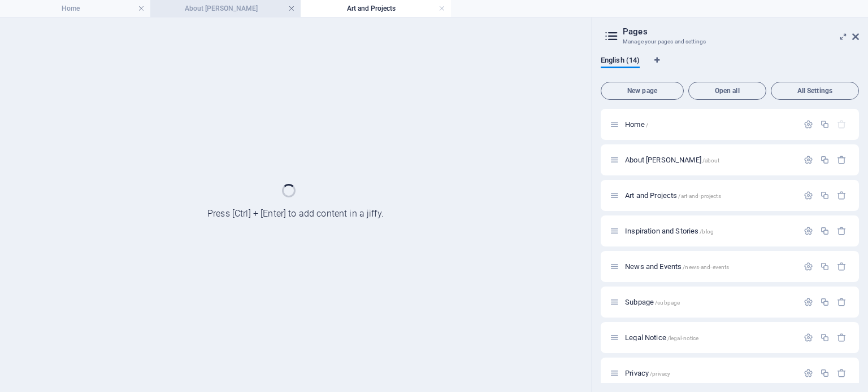 The width and height of the screenshot is (868, 392). What do you see at coordinates (660, 374) in the screenshot?
I see `span: /privacy` at bounding box center [660, 374].